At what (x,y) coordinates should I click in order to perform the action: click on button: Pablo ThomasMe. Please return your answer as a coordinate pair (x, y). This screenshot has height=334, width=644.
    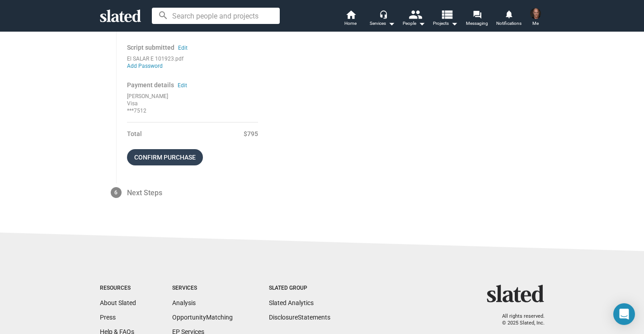
    Looking at the image, I should click on (535, 18).